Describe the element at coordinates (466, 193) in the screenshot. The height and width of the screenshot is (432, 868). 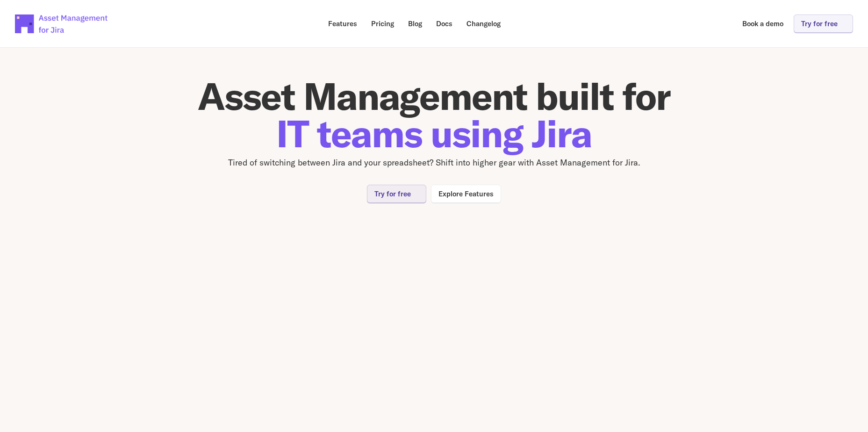
I see `a: Explore Features` at that location.